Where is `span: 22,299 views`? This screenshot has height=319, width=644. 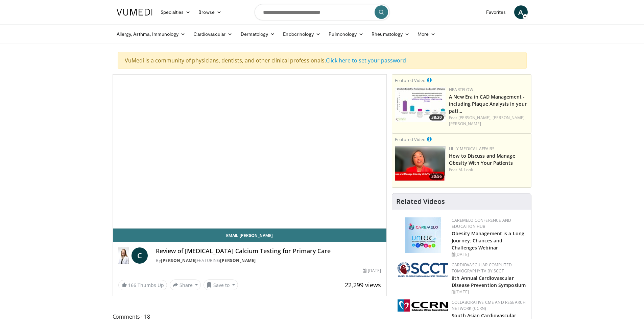 span: 22,299 views is located at coordinates (363, 285).